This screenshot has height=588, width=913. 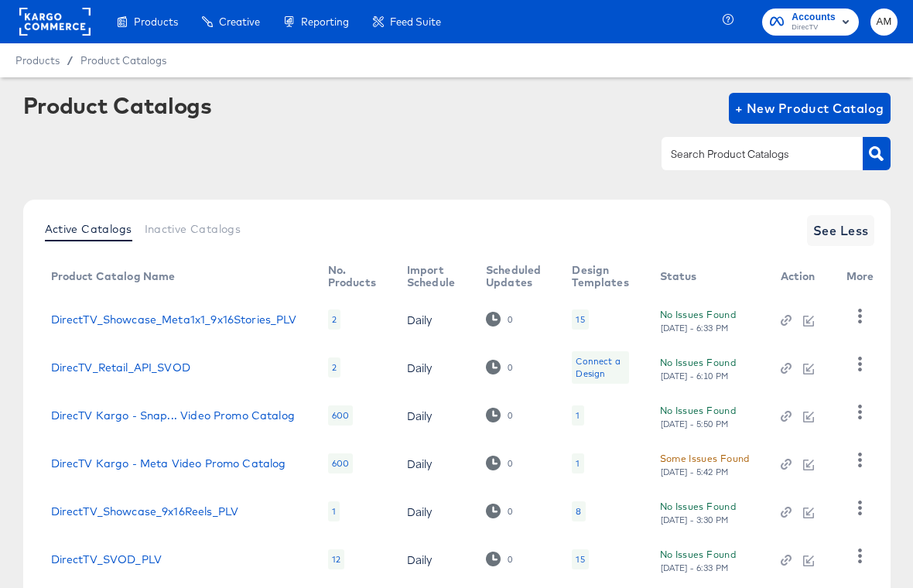 What do you see at coordinates (513, 276) in the screenshot?
I see `div: Scheduled Updates` at bounding box center [513, 276].